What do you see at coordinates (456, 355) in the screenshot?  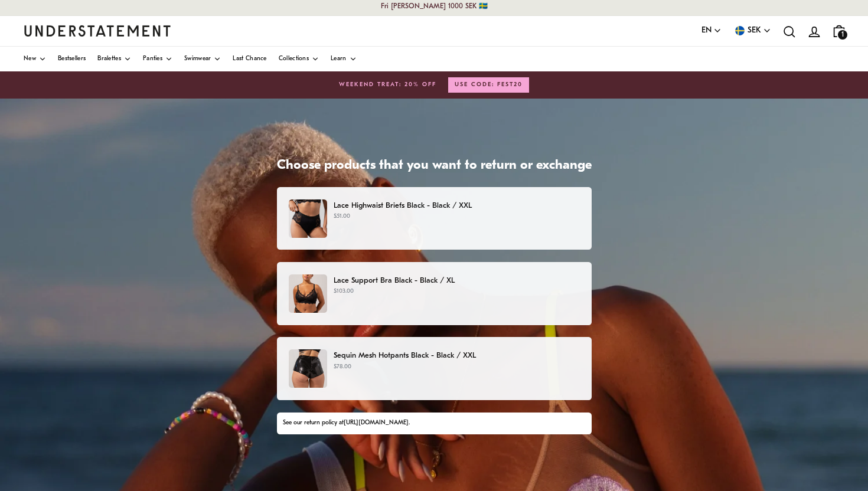 I see `p: Sequin Mesh Hotpants Black - Black / XXL` at bounding box center [456, 355].